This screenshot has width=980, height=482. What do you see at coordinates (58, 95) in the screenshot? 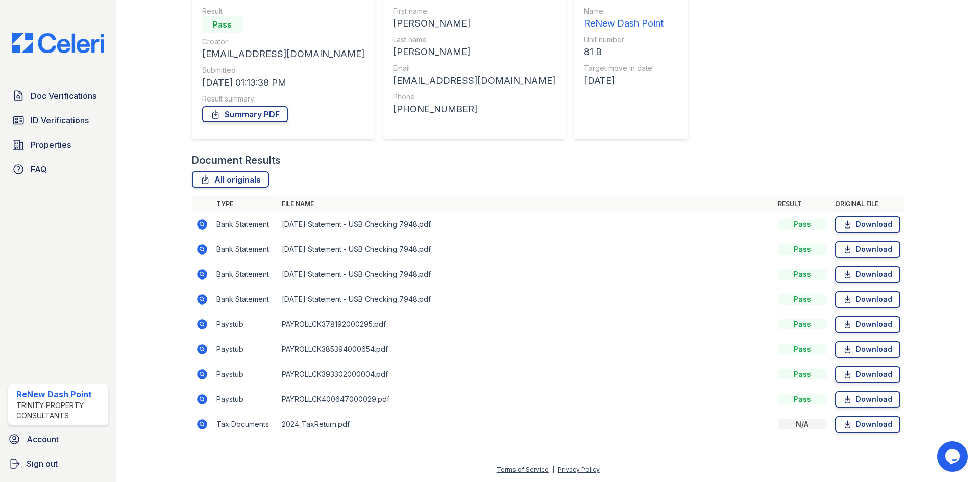
I see `a: Doc Verifications` at bounding box center [58, 95].